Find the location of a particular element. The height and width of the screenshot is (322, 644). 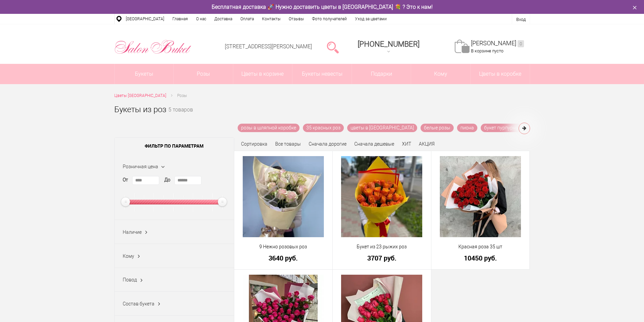

a: Сначала дорогие is located at coordinates (328, 144).